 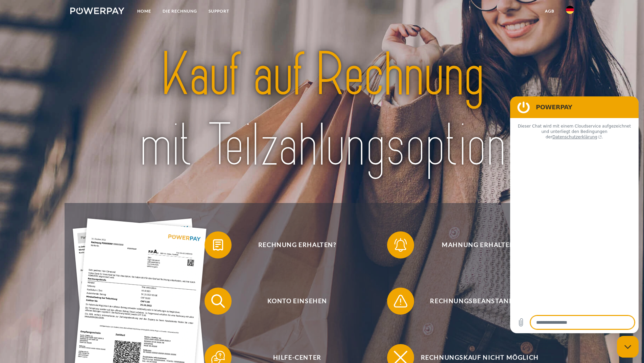 What do you see at coordinates (480, 245) in the screenshot?
I see `span: Mahnung erhalten?` at bounding box center [480, 245].